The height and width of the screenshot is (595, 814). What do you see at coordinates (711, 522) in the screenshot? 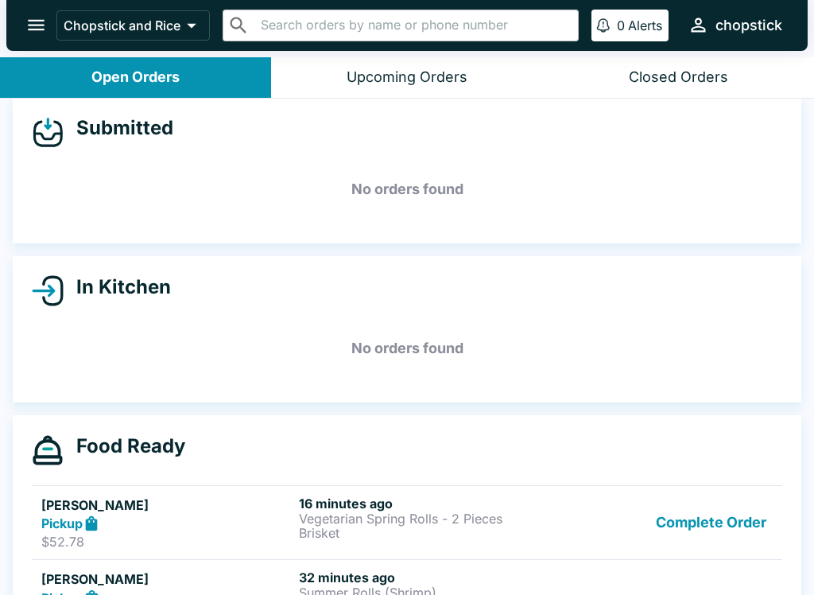
I see `button: Complete Order` at bounding box center [711, 522].